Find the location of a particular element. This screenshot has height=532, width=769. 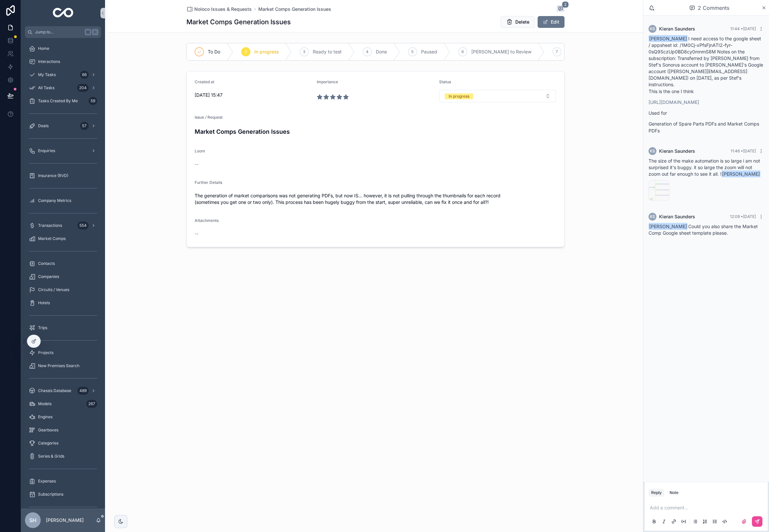

a: Categories is located at coordinates (63, 443).